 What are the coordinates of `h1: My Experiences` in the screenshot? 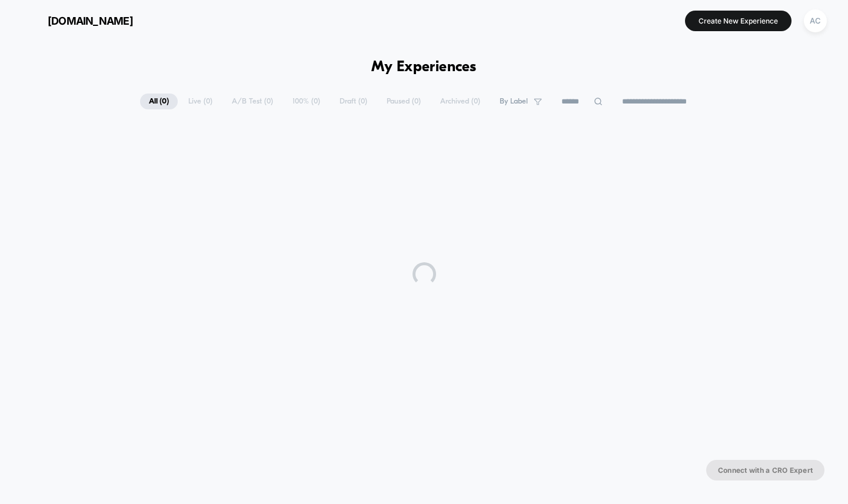 It's located at (424, 67).